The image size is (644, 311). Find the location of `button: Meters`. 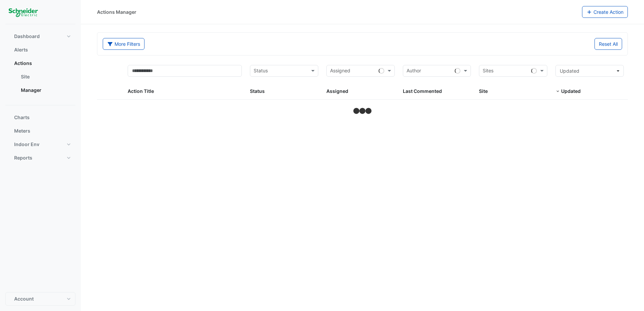

button: Meters is located at coordinates (40, 131).